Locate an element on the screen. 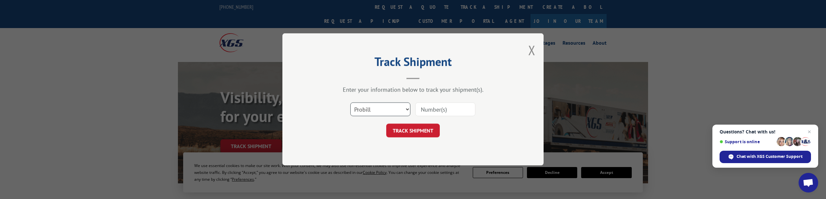 The width and height of the screenshot is (826, 199). div: Enter your information below to track your shipment(s). is located at coordinates (413, 90).